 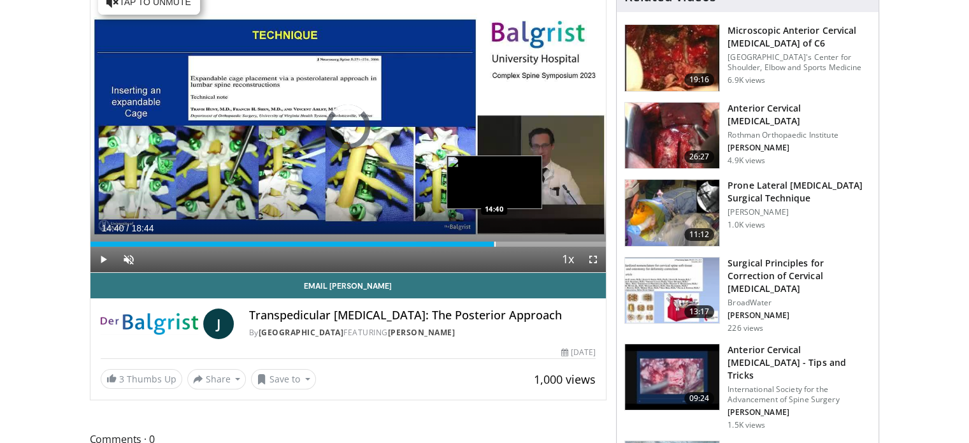 I want to click on div: By FEATURING, so click(x=423, y=333).